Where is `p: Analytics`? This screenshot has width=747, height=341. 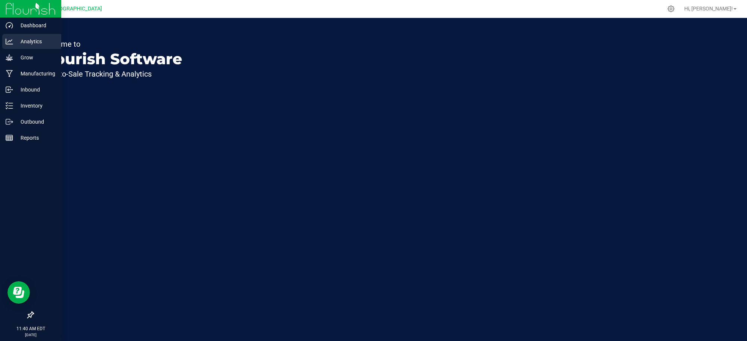
p: Analytics is located at coordinates (35, 41).